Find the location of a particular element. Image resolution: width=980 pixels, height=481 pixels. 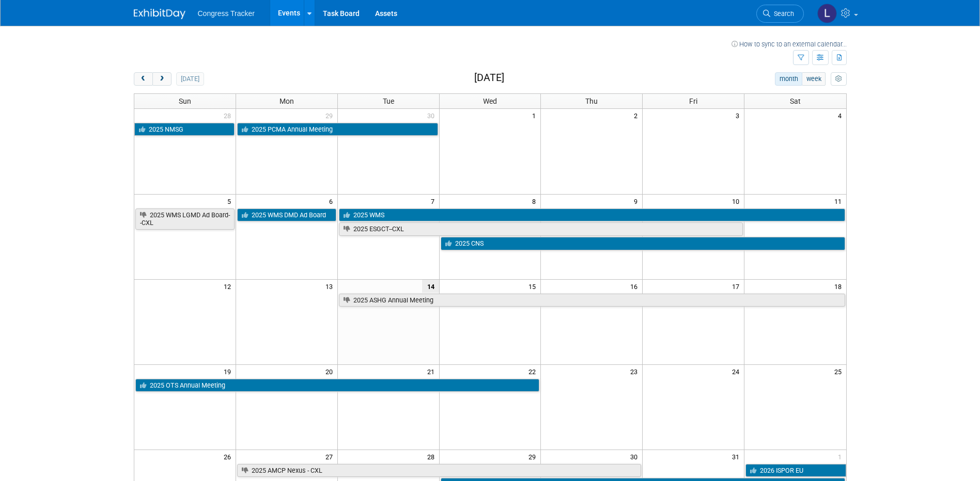

a: 2025 WMS LGMD Ad Board--CXL is located at coordinates (185, 219).